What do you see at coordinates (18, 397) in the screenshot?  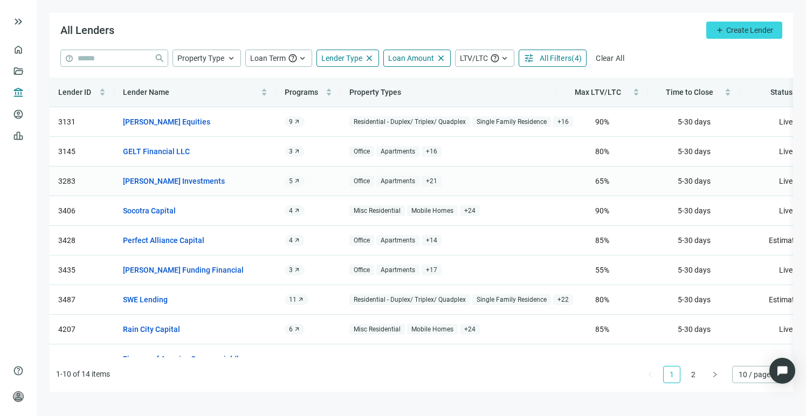 I see `span: person` at bounding box center [18, 397].